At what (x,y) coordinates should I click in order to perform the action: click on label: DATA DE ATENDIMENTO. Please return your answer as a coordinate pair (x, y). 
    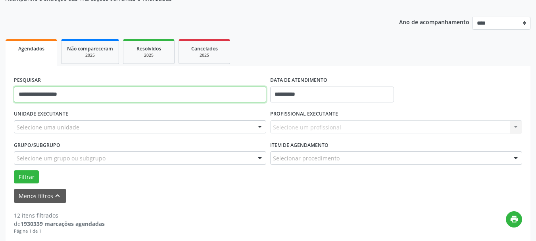
    Looking at the image, I should click on (299, 80).